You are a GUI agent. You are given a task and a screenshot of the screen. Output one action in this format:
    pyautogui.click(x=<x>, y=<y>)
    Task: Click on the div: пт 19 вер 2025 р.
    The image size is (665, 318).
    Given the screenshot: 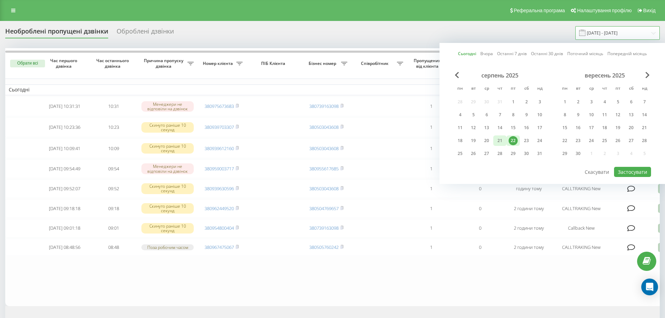 What is the action you would take?
    pyautogui.click(x=618, y=128)
    